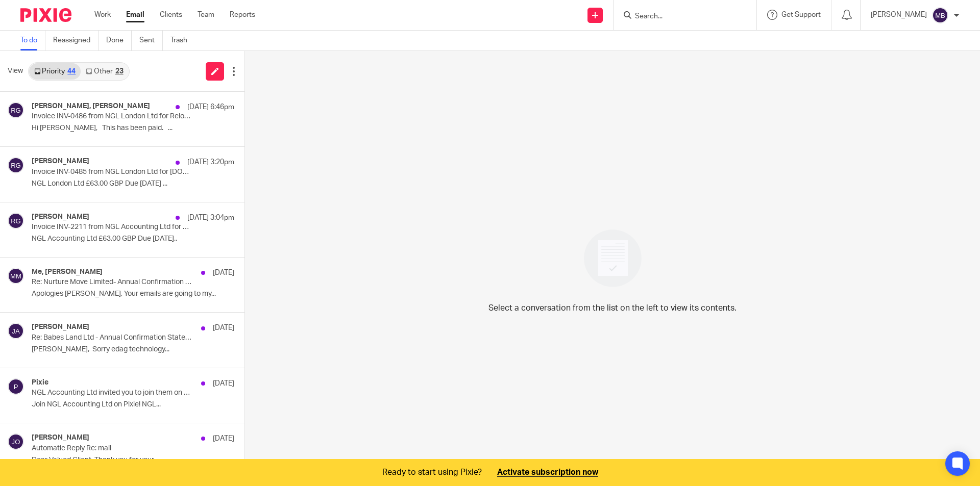  Describe the element at coordinates (205, 15) in the screenshot. I see `a: Team` at that location.